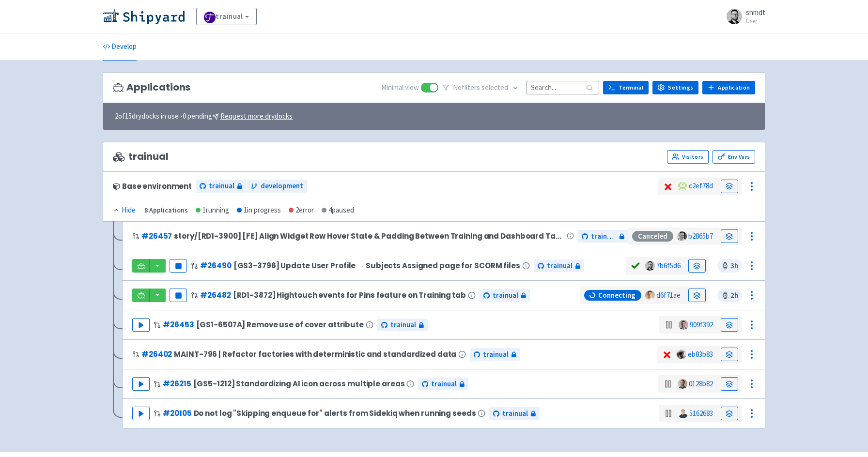 This screenshot has width=868, height=457. What do you see at coordinates (125, 210) in the screenshot?
I see `button: Hide` at bounding box center [125, 210].